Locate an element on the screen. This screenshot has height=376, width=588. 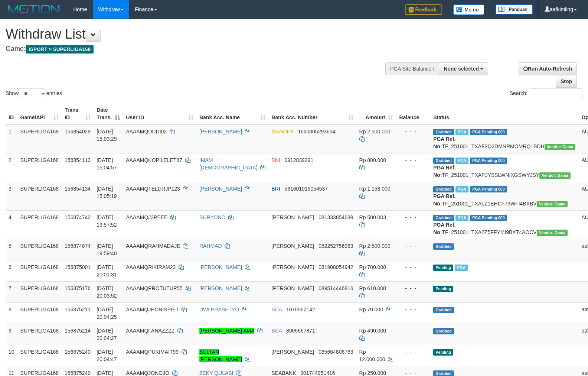
select: Showentries is located at coordinates (33, 93).